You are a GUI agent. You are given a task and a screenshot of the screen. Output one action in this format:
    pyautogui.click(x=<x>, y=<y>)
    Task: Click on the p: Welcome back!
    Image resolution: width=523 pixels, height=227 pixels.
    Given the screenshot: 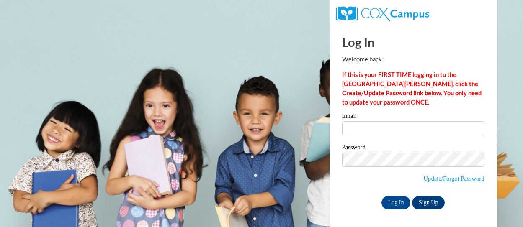 What is the action you would take?
    pyautogui.click(x=413, y=59)
    